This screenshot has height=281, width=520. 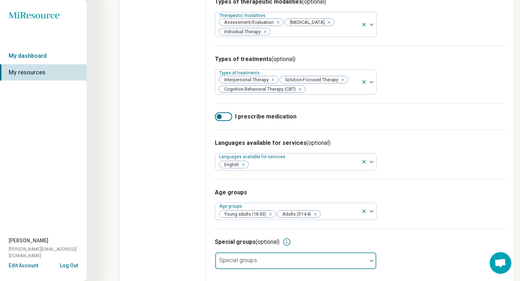 I want to click on label: Types of treatments, so click(x=240, y=73).